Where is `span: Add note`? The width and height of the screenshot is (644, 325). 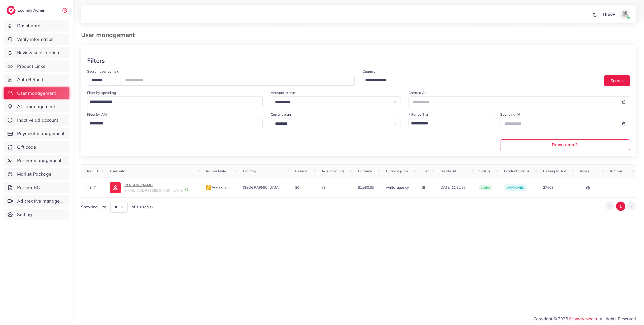 span: Add note is located at coordinates (216, 187).